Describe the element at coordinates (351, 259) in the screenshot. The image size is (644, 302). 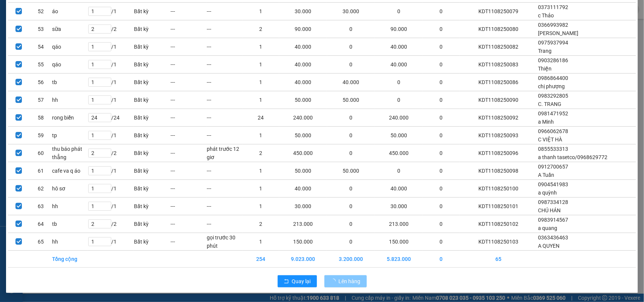
I see `td: 3.200.000` at that location.